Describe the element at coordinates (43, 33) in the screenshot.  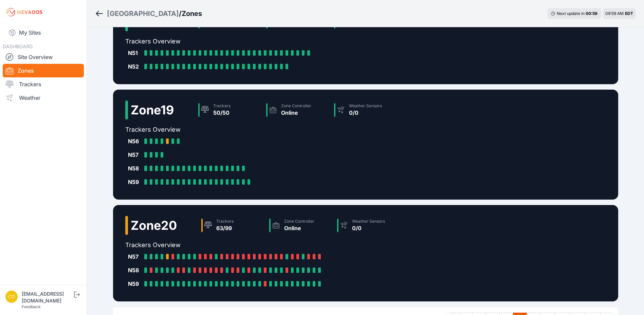
I see `a: My Sites` at that location.